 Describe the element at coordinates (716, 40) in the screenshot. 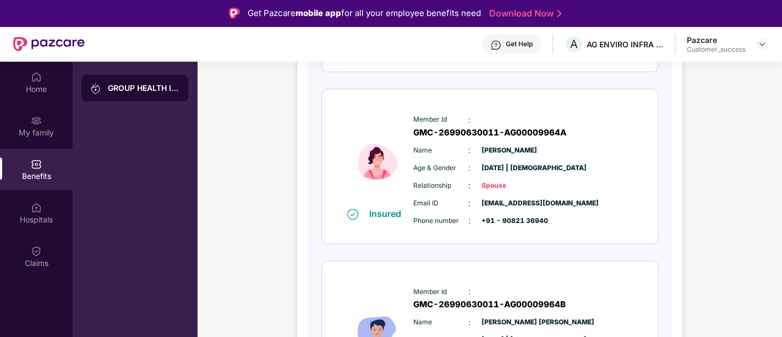

I see `div: Pazcare` at that location.